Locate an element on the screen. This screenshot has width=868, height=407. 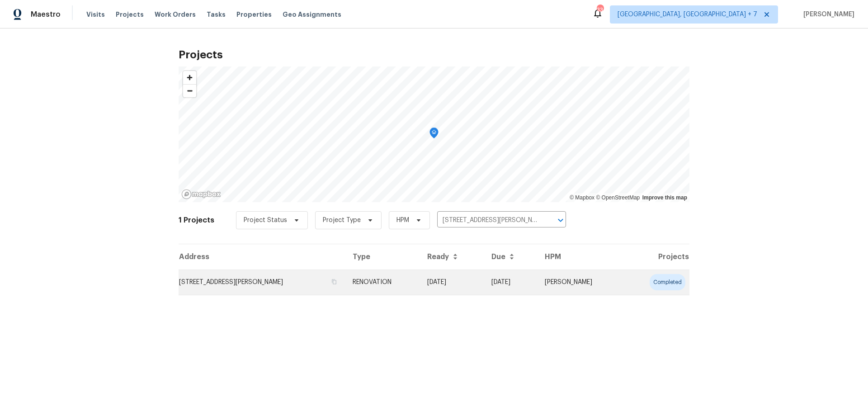
th: Projects is located at coordinates (656, 257).